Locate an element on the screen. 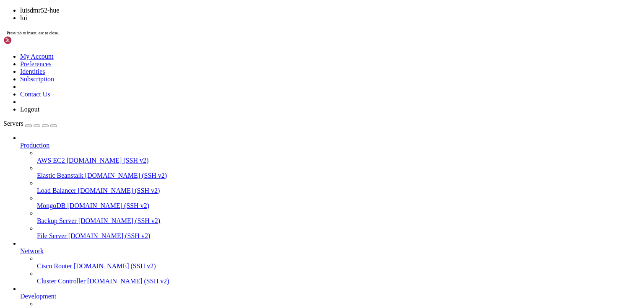 This screenshot has width=644, height=306. li: Network is located at coordinates (330, 262).